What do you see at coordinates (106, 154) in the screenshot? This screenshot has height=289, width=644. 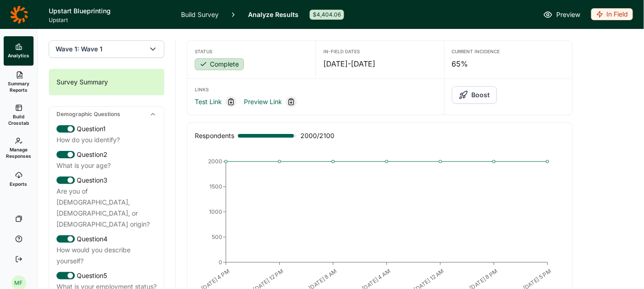 I see `div: Question 2` at bounding box center [106, 154].